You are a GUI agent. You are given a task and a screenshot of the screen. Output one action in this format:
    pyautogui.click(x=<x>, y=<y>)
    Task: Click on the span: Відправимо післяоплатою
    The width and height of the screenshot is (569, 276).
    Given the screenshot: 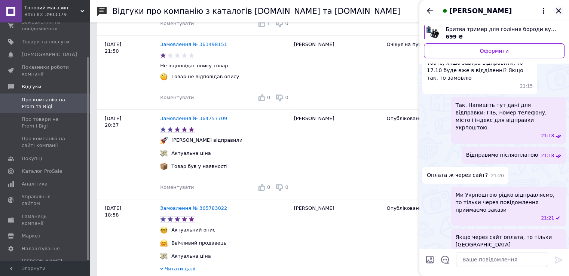 What is the action you would take?
    pyautogui.click(x=502, y=155)
    